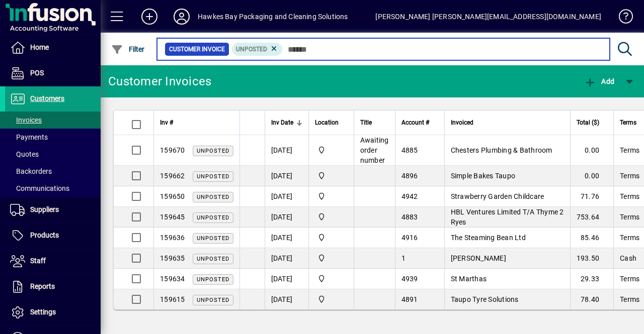  Describe the element at coordinates (497, 196) in the screenshot. I see `span: Strawberry Garden Childcare` at that location.